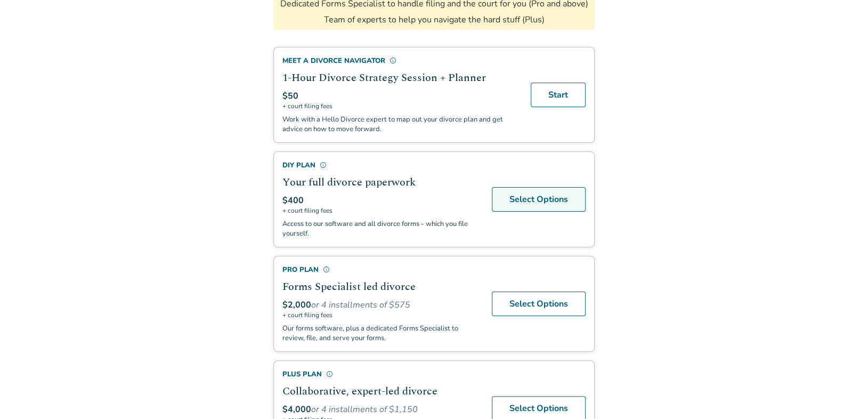 This screenshot has height=419, width=868. What do you see at coordinates (293, 200) in the screenshot?
I see `span: $400` at bounding box center [293, 200].